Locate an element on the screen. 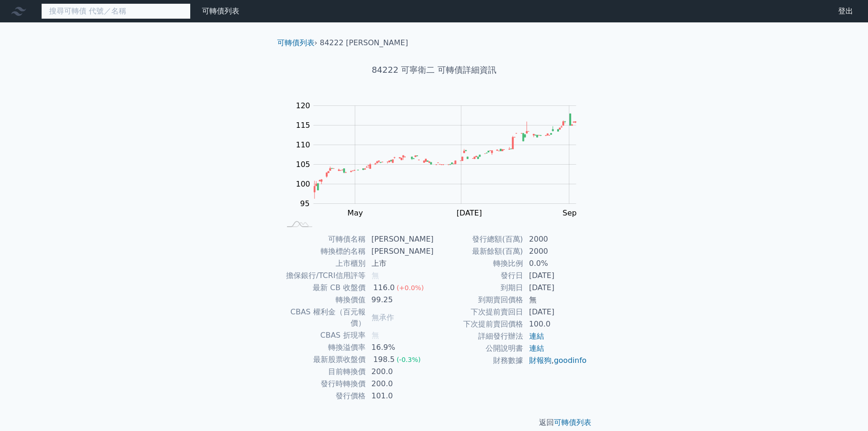 The image size is (868, 431). a: 登出 is located at coordinates (845, 11).